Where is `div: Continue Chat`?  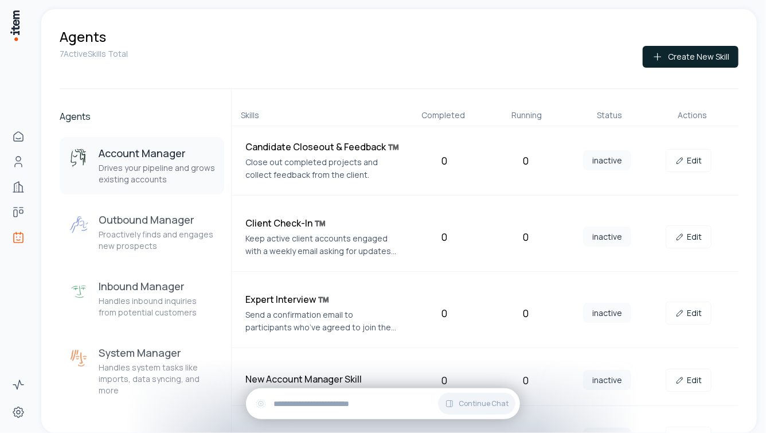
div: Continue Chat is located at coordinates (383, 403).